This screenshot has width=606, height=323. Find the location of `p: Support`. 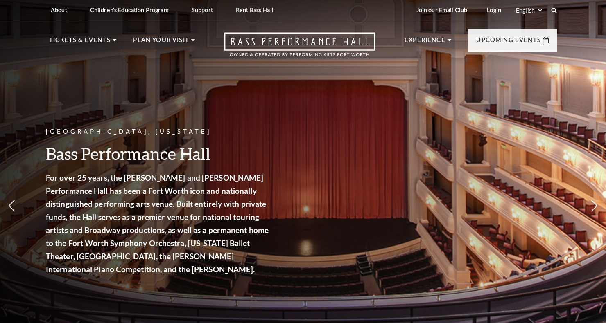

p: Support is located at coordinates (202, 10).